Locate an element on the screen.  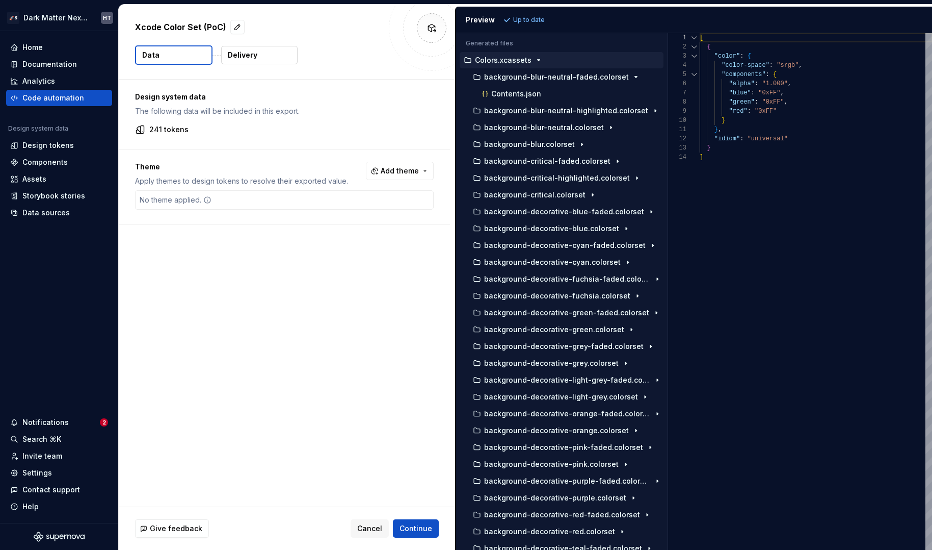
a: Components is located at coordinates (59, 162).